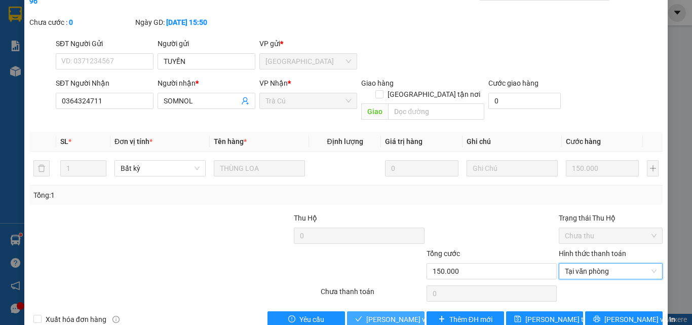 The height and width of the screenshot is (325, 692). Describe the element at coordinates (259, 168) in the screenshot. I see `input: VD: Bàn, Ghế` at that location.